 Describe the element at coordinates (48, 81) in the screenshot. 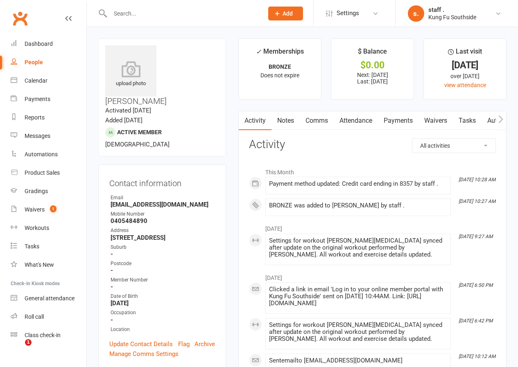

I see `a: Calendar` at that location.